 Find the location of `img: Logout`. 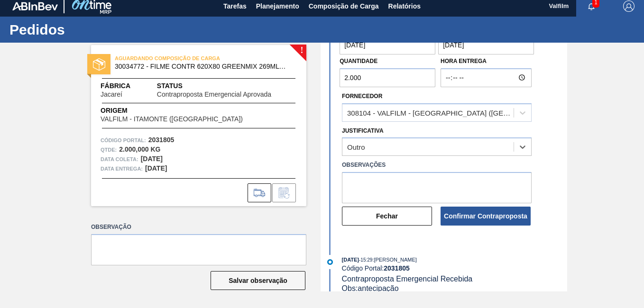

img: Logout is located at coordinates (629, 6).